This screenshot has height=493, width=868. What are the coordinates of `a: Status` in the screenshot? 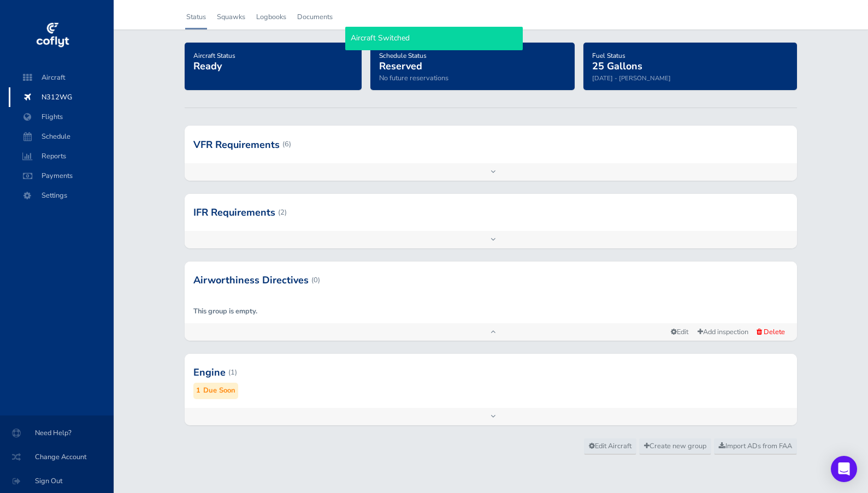 It's located at (196, 17).